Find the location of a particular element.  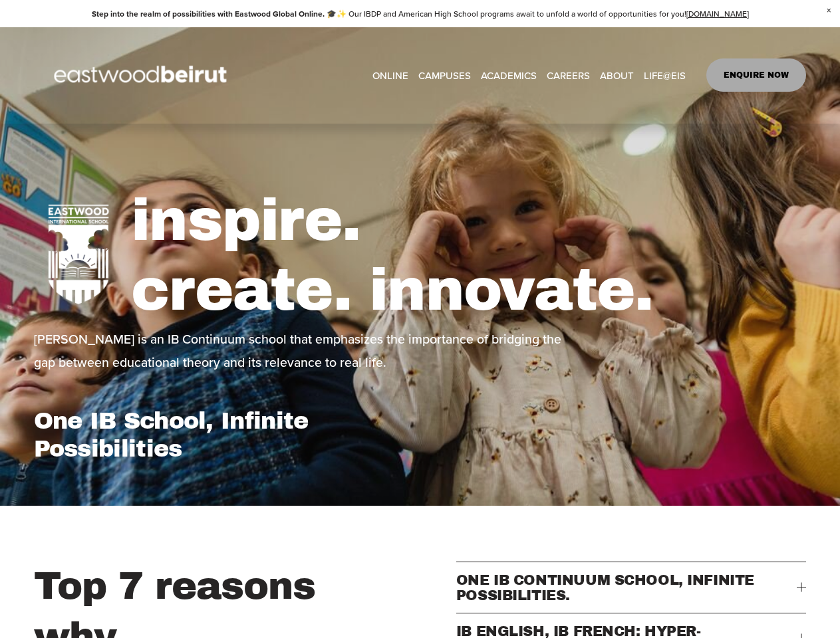

h1: One IB School, Infinite Possibilities is located at coordinates (225, 435).